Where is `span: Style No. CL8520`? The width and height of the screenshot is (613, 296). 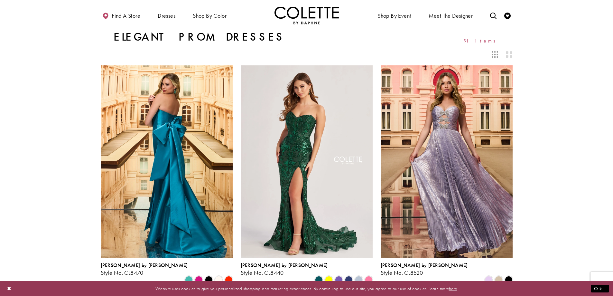
span: Style No. CL8520 is located at coordinates (402, 272).